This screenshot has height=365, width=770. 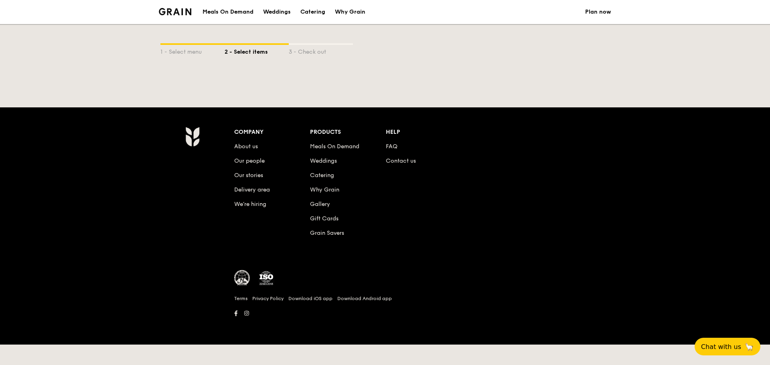 What do you see at coordinates (727, 347) in the screenshot?
I see `button: Chat with us🦙` at bounding box center [727, 347].